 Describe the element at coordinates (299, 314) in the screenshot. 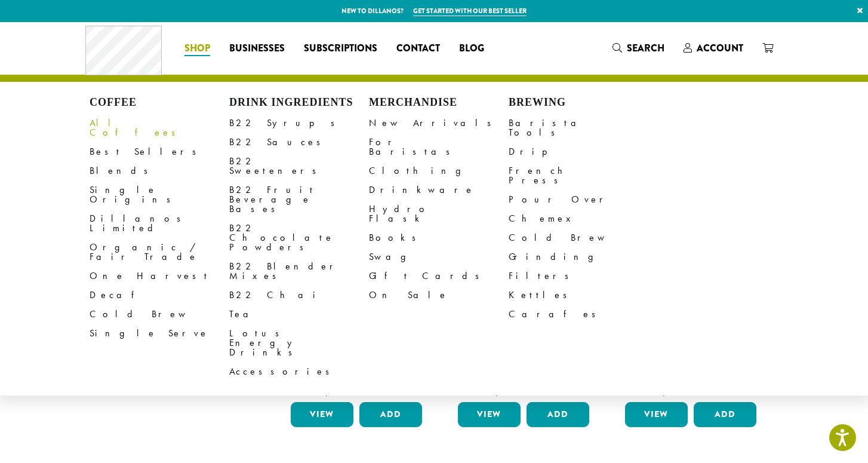

I see `a: Tea` at that location.